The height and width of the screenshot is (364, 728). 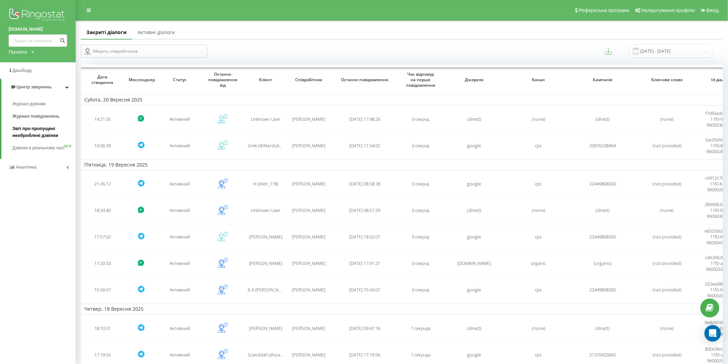 I want to click on td: 14:21:35, so click(x=102, y=119).